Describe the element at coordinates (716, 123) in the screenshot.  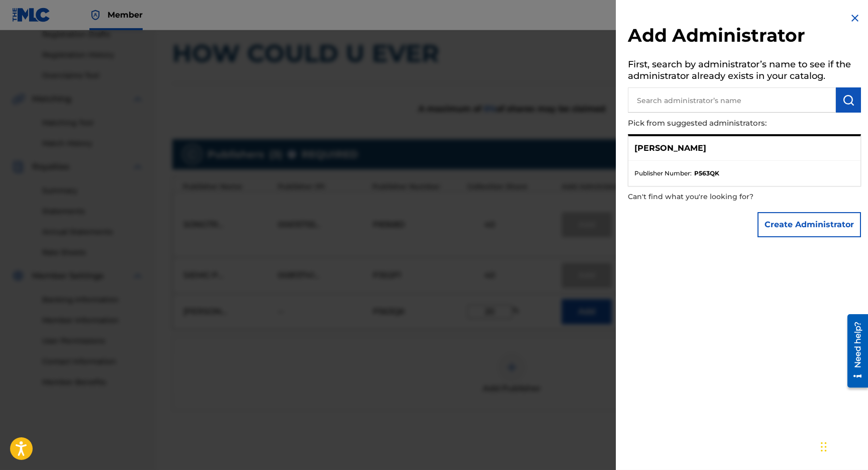
I see `p: Pick from suggested administrators:` at that location.